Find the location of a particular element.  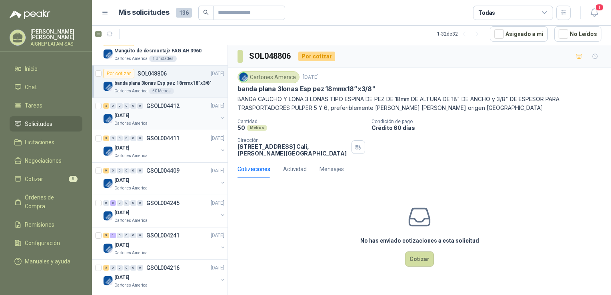

span: search is located at coordinates (206, 12).